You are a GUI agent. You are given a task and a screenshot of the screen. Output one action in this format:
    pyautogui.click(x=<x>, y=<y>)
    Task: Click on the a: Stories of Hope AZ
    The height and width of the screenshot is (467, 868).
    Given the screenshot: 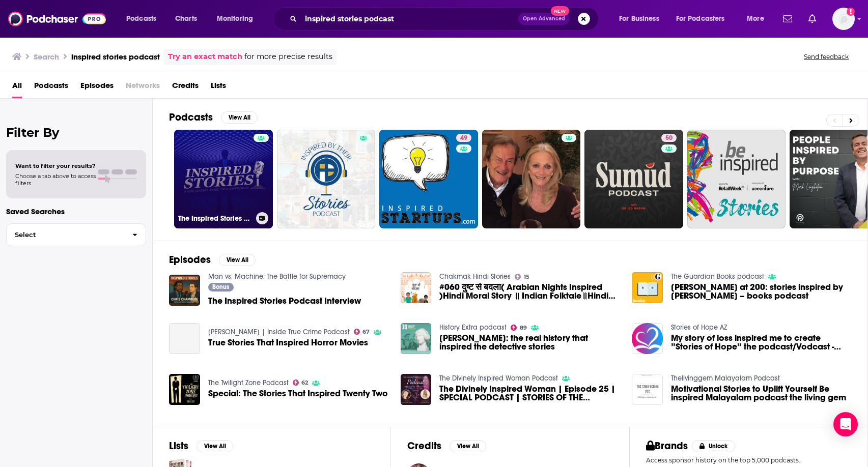 What is the action you would take?
    pyautogui.click(x=699, y=327)
    